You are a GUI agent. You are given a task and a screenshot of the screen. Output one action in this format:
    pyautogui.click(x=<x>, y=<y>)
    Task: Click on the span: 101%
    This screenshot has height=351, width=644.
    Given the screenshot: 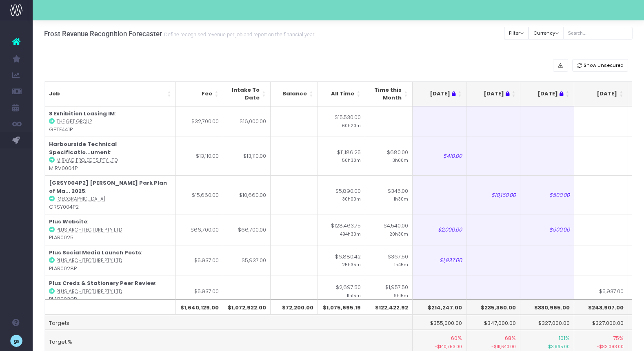 What is the action you would take?
    pyautogui.click(x=564, y=338)
    